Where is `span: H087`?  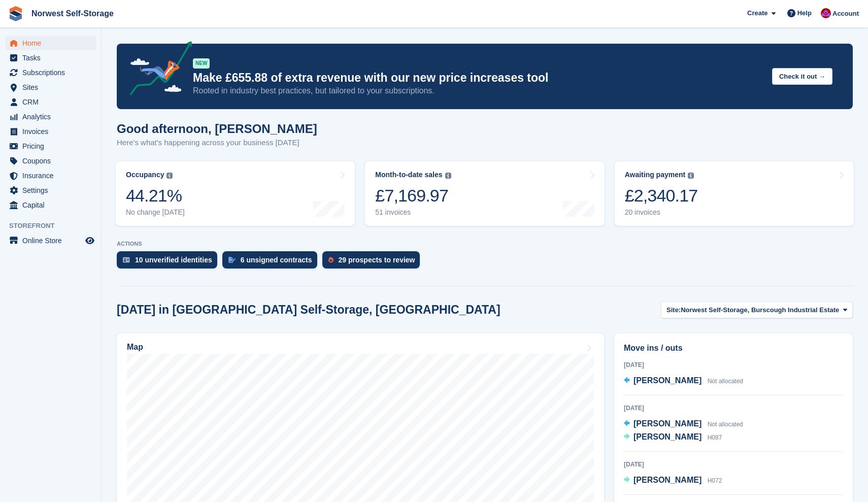 span: H087 is located at coordinates (715, 437).